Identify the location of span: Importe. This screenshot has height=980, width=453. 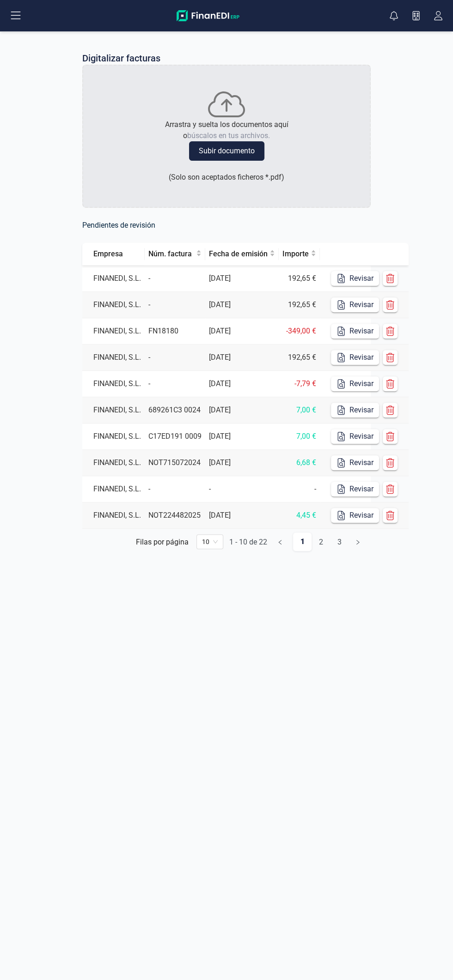
(295, 254).